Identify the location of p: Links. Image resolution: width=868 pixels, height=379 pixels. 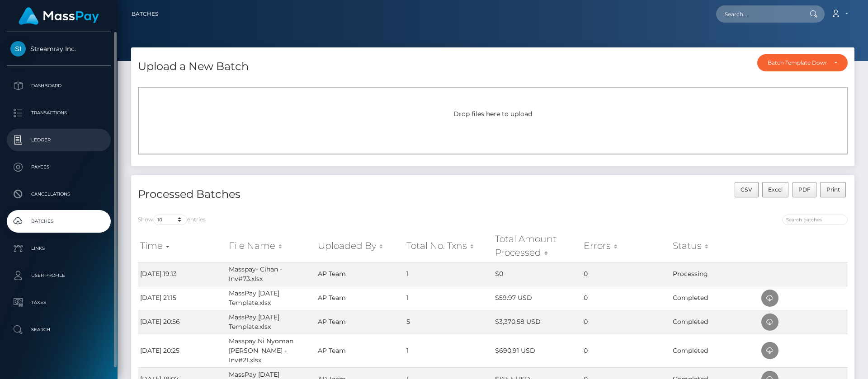
(59, 248).